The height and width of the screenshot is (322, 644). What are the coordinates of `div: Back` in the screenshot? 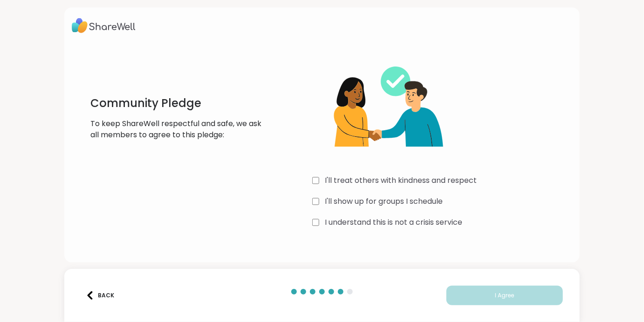 It's located at (100, 296).